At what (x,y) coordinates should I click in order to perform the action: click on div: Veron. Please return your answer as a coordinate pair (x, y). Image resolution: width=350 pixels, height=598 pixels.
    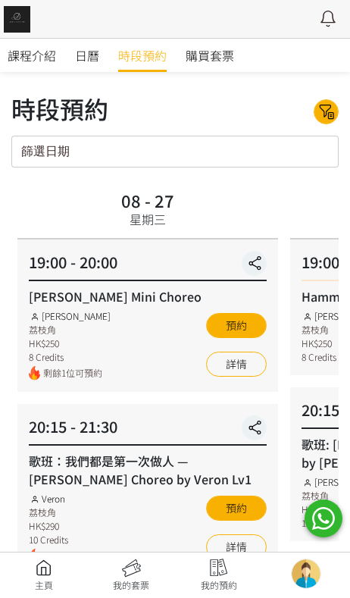
    Looking at the image, I should click on (65, 498).